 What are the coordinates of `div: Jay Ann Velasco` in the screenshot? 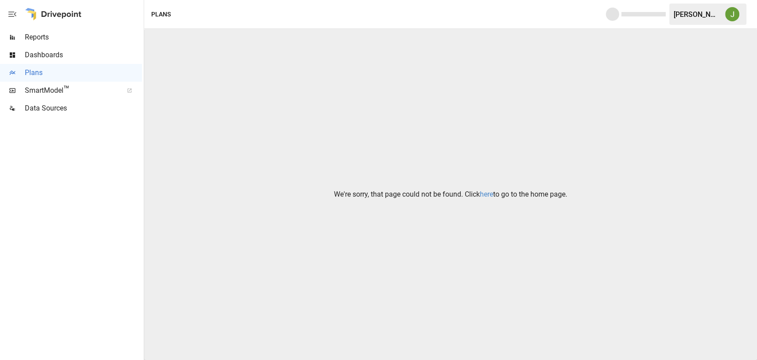 It's located at (733, 14).